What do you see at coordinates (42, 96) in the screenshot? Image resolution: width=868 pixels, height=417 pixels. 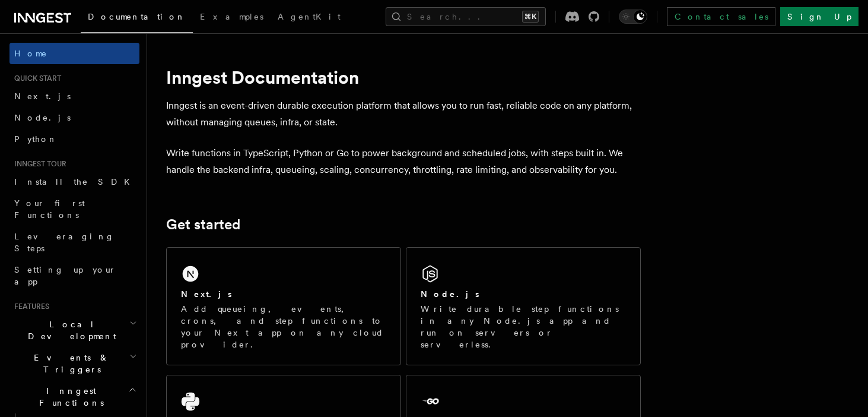 I see `span: Next.js` at bounding box center [42, 96].